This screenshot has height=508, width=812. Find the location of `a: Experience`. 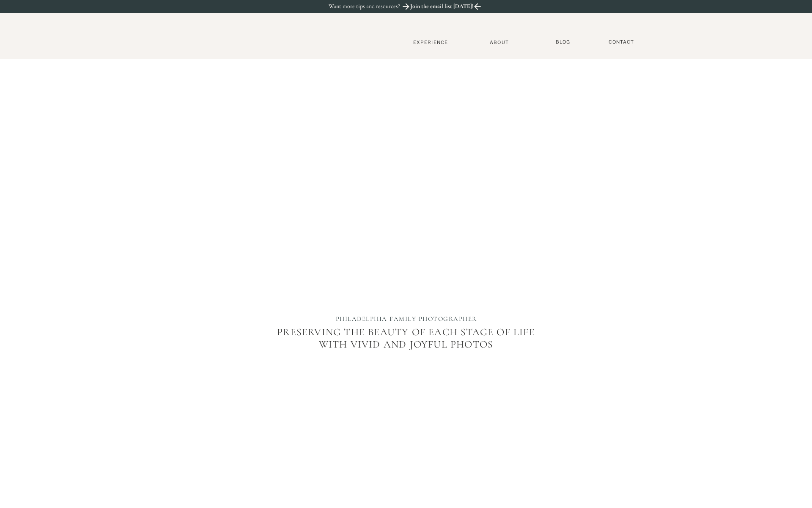

a: Experience is located at coordinates (430, 42).